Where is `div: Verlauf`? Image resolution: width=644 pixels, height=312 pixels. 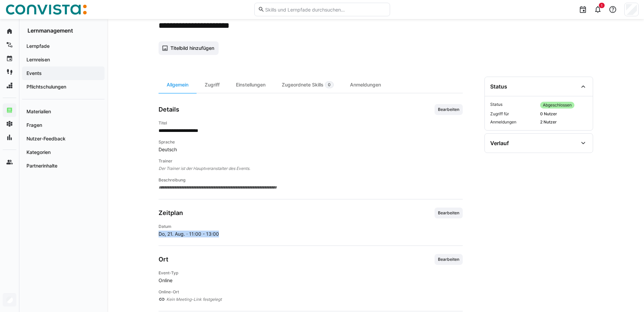 div: Verlauf is located at coordinates (500, 143).